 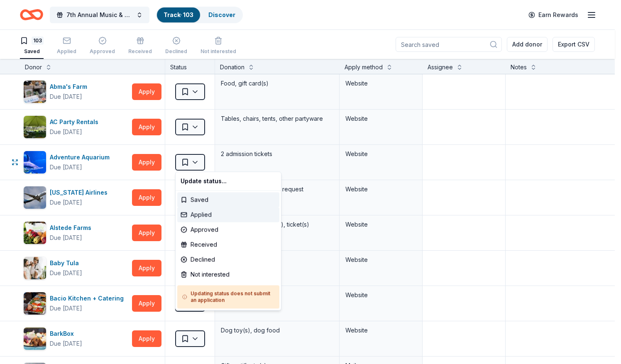 What do you see at coordinates (228, 200) in the screenshot?
I see `div: Saved` at bounding box center [228, 200].